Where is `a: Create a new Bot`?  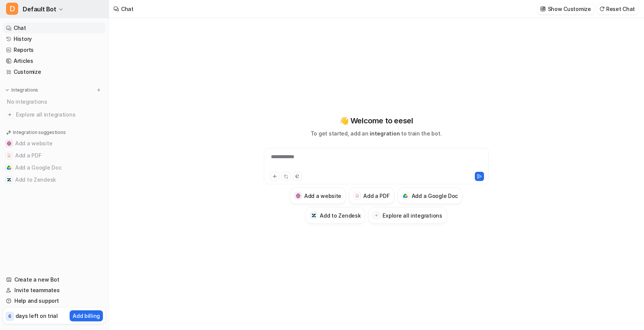 a: Create a new Bot is located at coordinates (54, 280).